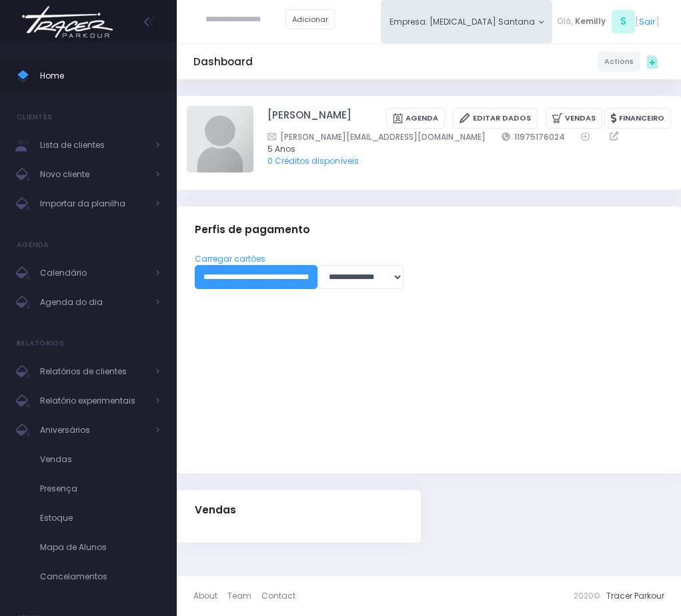  I want to click on a: About, so click(210, 596).